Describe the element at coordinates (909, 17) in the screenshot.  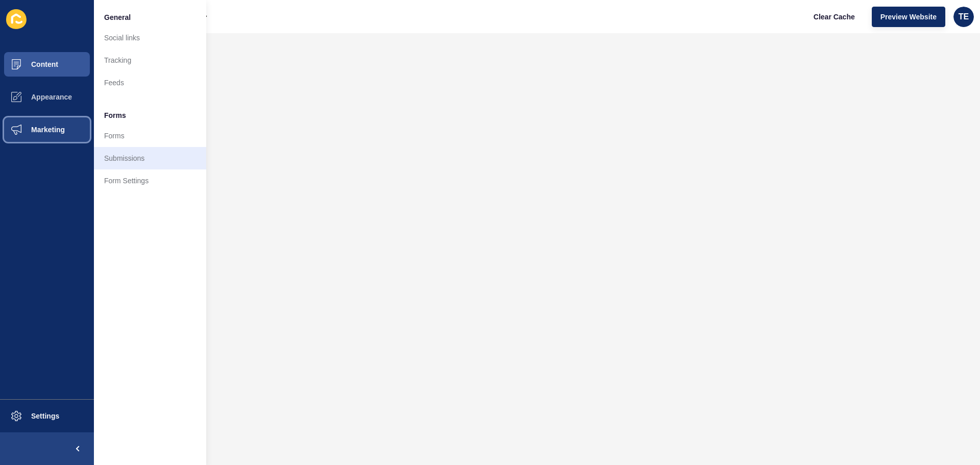
I see `span: Preview Website` at that location.